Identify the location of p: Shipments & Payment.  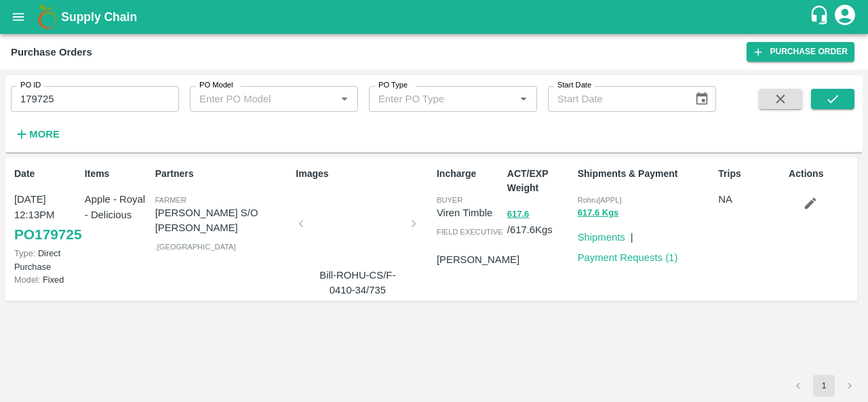
(645, 174).